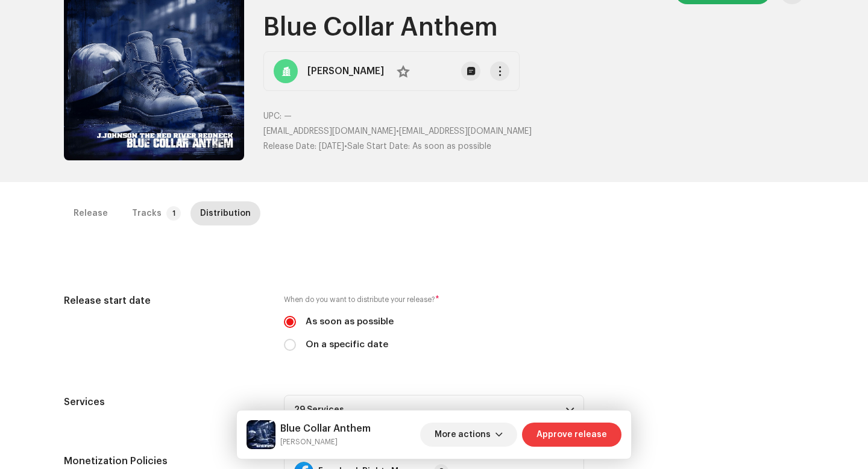 The height and width of the screenshot is (469, 868). What do you see at coordinates (164, 461) in the screenshot?
I see `h5: Monetization Policies` at bounding box center [164, 461].